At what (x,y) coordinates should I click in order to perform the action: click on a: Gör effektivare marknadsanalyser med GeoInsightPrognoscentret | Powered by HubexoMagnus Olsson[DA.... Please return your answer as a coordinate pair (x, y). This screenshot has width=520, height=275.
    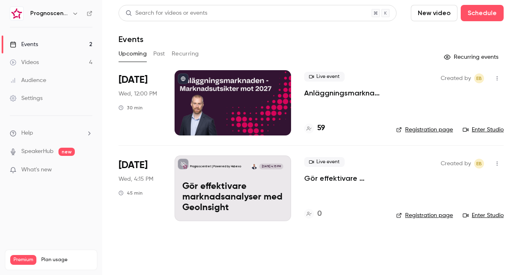
    Looking at the image, I should click on (232, 188).